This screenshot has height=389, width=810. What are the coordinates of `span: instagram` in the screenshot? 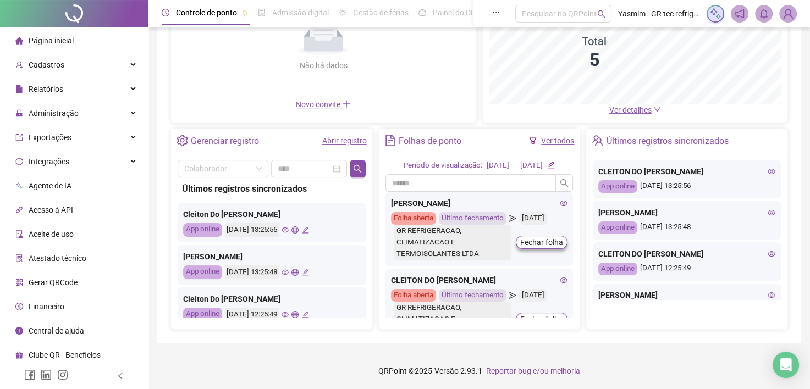 It's located at (63, 375).